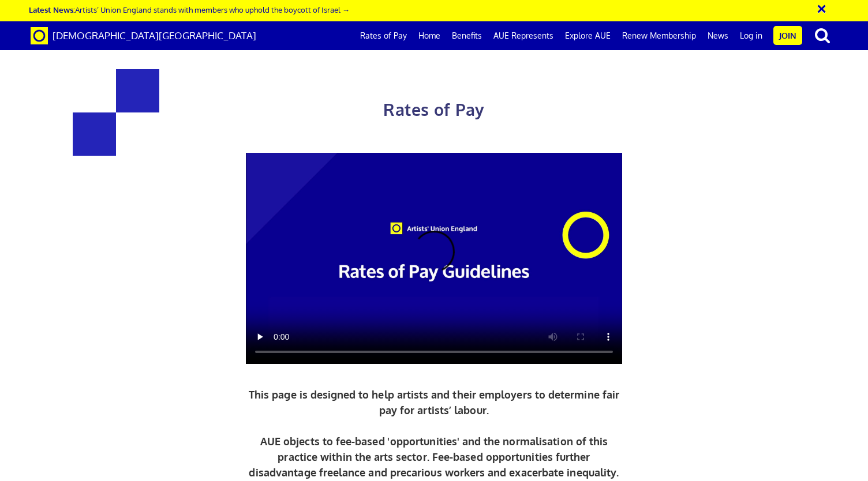  What do you see at coordinates (788, 35) in the screenshot?
I see `a: Join` at bounding box center [788, 35].